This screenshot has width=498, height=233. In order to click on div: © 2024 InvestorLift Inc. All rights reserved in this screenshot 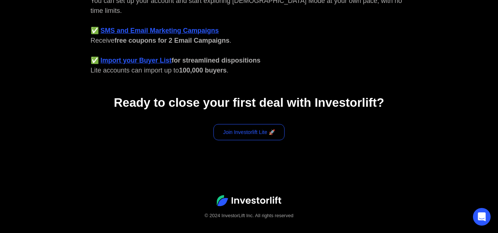, I will do `click(249, 216)`.